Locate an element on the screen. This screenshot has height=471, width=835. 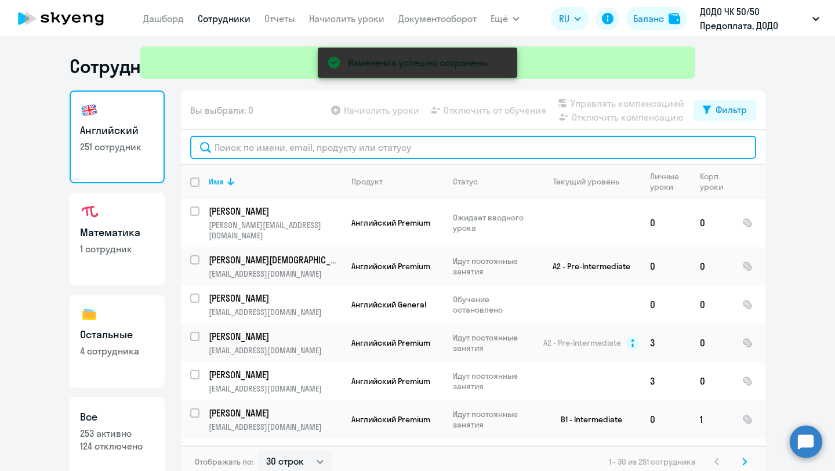
span: A2 - Pre-Intermediate is located at coordinates (583, 343).